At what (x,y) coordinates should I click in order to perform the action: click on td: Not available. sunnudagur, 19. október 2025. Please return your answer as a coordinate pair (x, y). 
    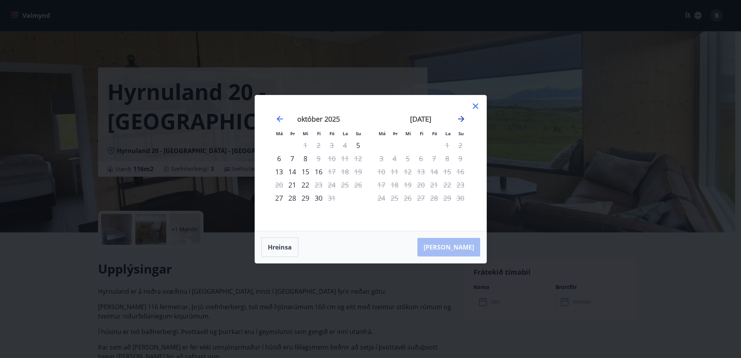
    Looking at the image, I should click on (358, 172).